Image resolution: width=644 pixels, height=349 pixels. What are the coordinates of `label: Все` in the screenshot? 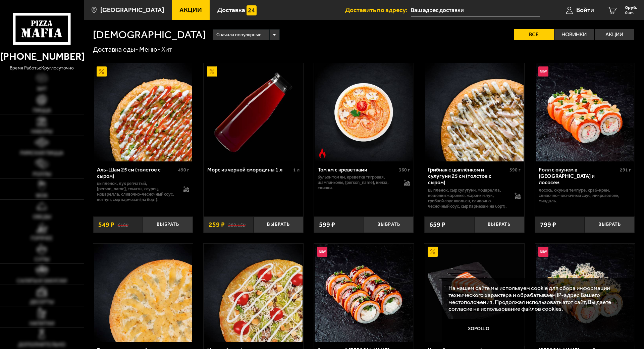 It's located at (534, 35).